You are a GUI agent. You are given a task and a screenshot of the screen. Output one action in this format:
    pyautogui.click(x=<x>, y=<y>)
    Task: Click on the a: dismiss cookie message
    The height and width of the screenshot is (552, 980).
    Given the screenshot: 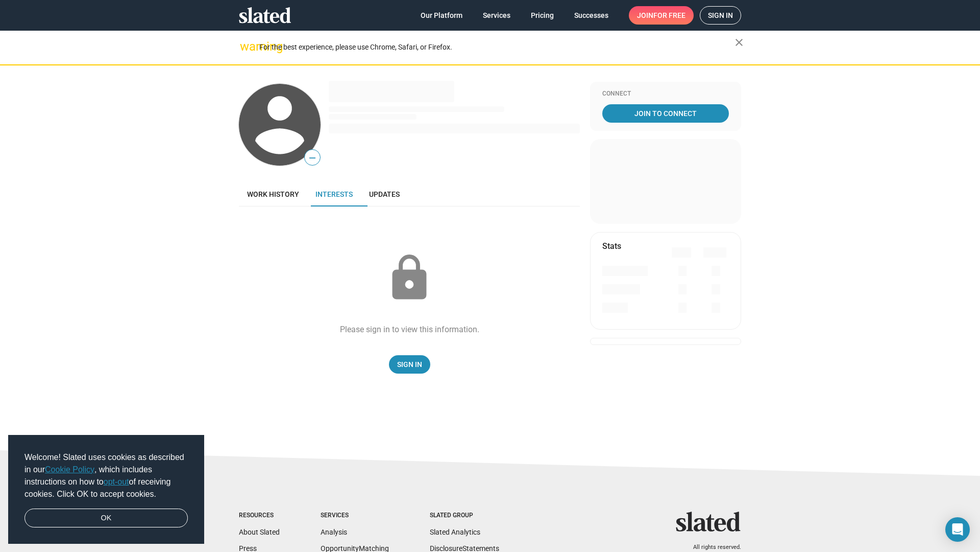 What is the action you would take?
    pyautogui.click(x=106, y=518)
    